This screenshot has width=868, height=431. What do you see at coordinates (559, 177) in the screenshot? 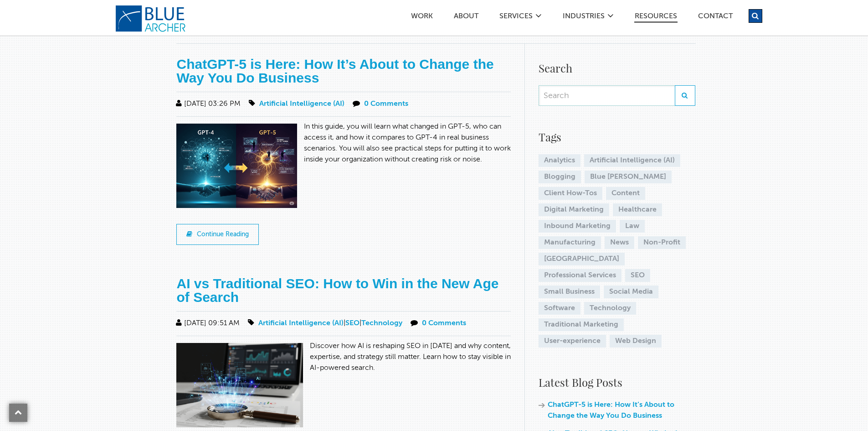
I see `a: Blogging` at bounding box center [559, 177].